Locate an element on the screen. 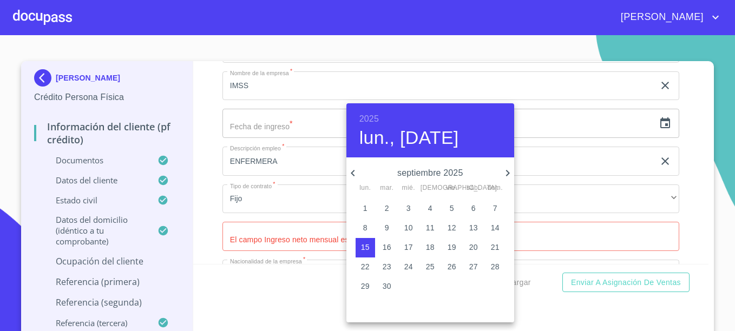 The width and height of the screenshot is (735, 331). button: 3 is located at coordinates (409, 209).